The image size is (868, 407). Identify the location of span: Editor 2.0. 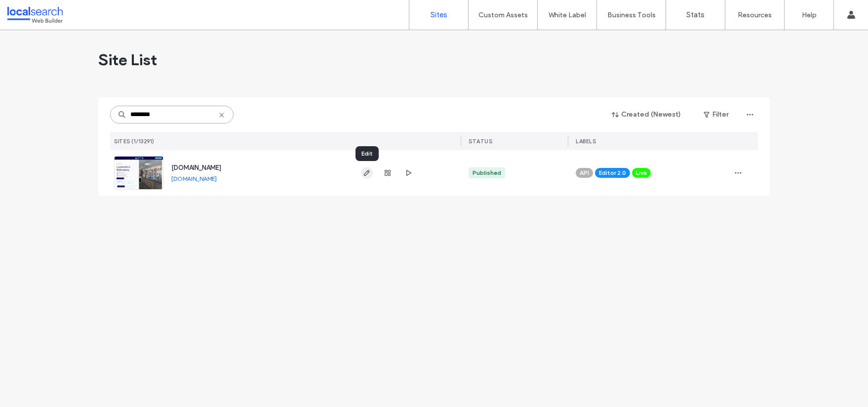
(612, 173).